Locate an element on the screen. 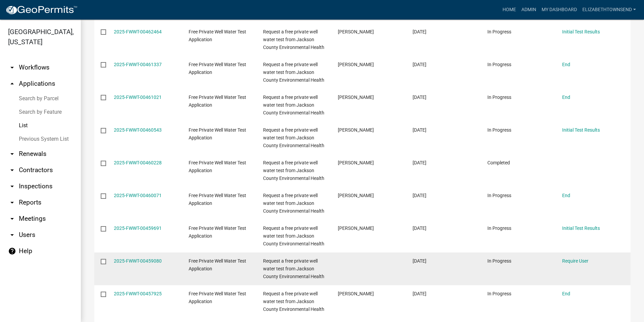 This screenshot has width=644, height=322. a: My Dashboard is located at coordinates (559, 10).